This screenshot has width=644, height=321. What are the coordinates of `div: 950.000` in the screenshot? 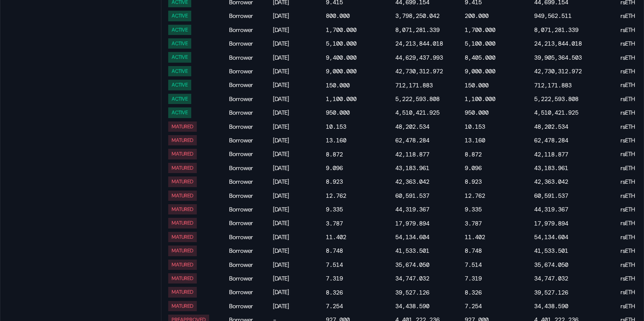 It's located at (338, 113).